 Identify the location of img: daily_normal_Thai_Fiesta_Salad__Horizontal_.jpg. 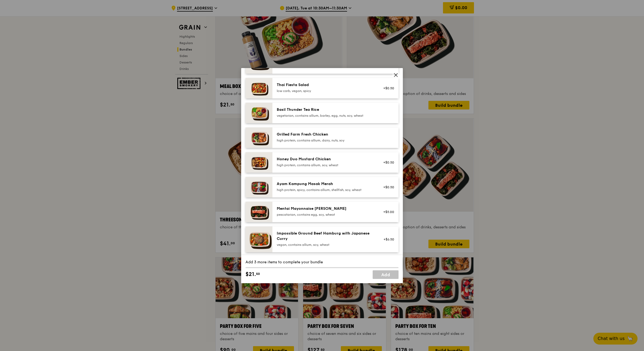
(259, 88).